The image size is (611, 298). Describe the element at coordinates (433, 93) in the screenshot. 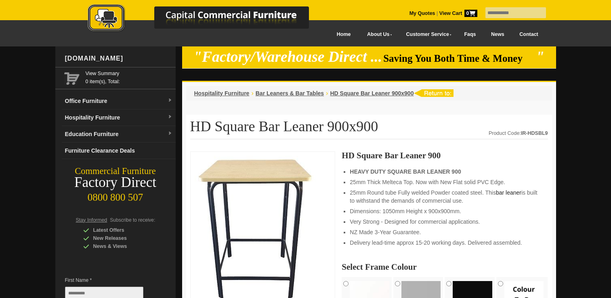

I see `img: return to` at that location.